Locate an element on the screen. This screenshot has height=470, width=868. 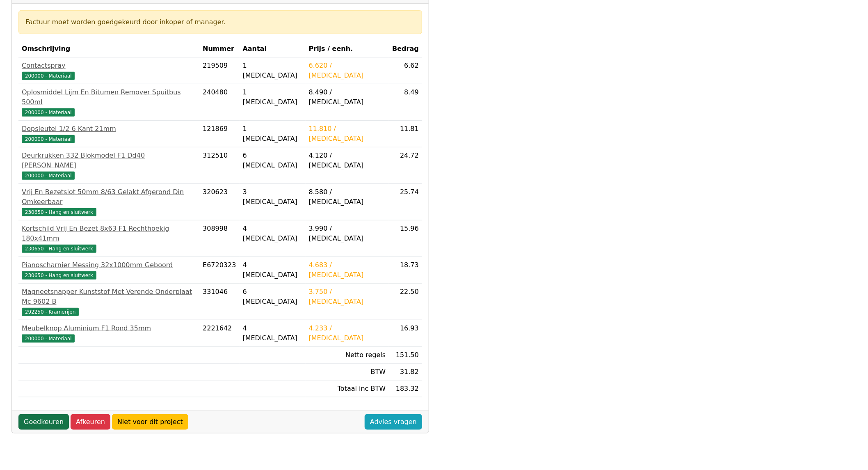
div: Meubelknop Aluminium F1 Rond 35mm is located at coordinates (109, 329).